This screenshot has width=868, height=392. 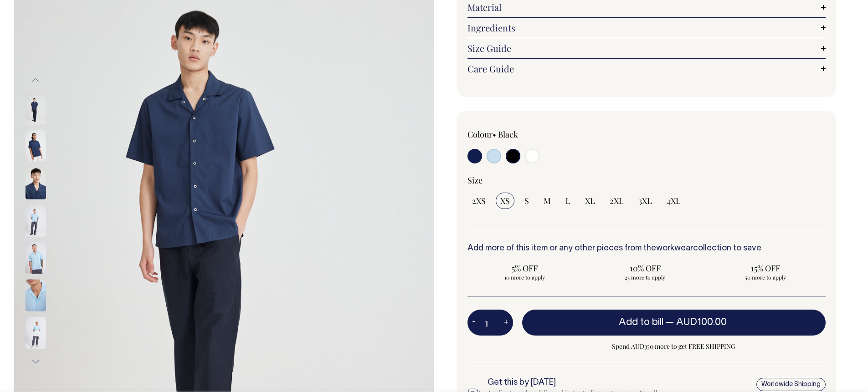 I want to click on h6: Add more of this item or any other pieces from the collection to save, so click(x=647, y=249).